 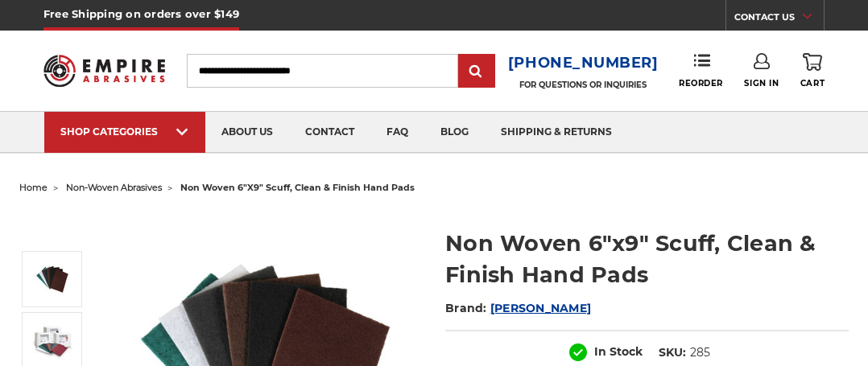 What do you see at coordinates (114, 188) in the screenshot?
I see `span: non-woven abrasives` at bounding box center [114, 188].